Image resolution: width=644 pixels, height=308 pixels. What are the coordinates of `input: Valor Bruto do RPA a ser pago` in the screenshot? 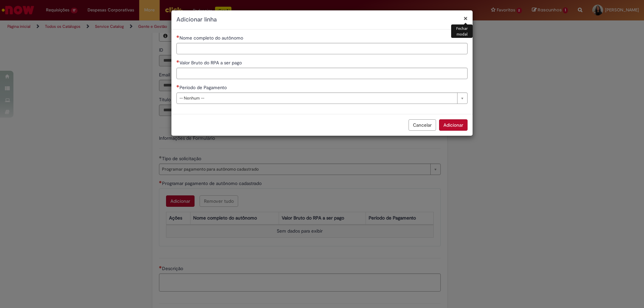 It's located at (322, 73).